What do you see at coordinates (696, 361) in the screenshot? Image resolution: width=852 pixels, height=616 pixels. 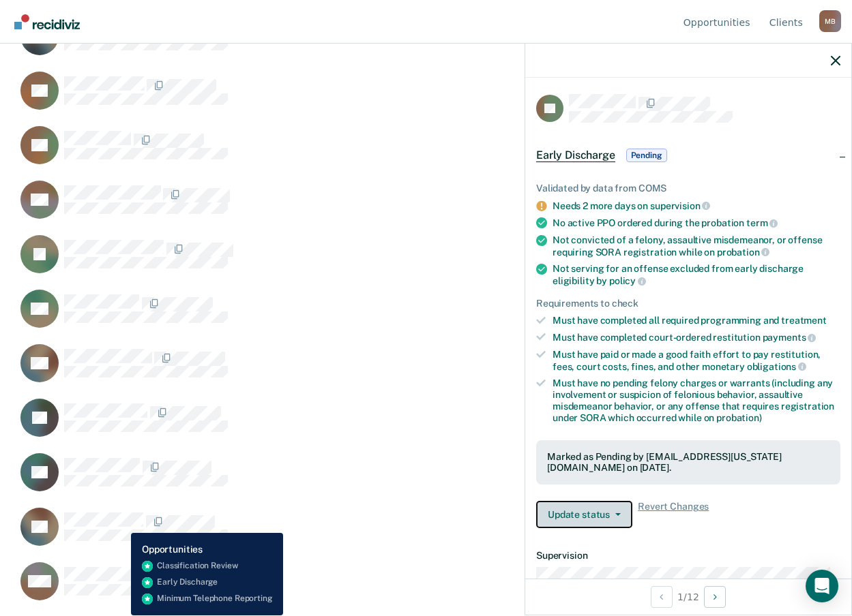 I see `div: Must have paid or made a good faith effort to pay restitution, fees, court costs, fines, and othe...` at bounding box center [696, 361].